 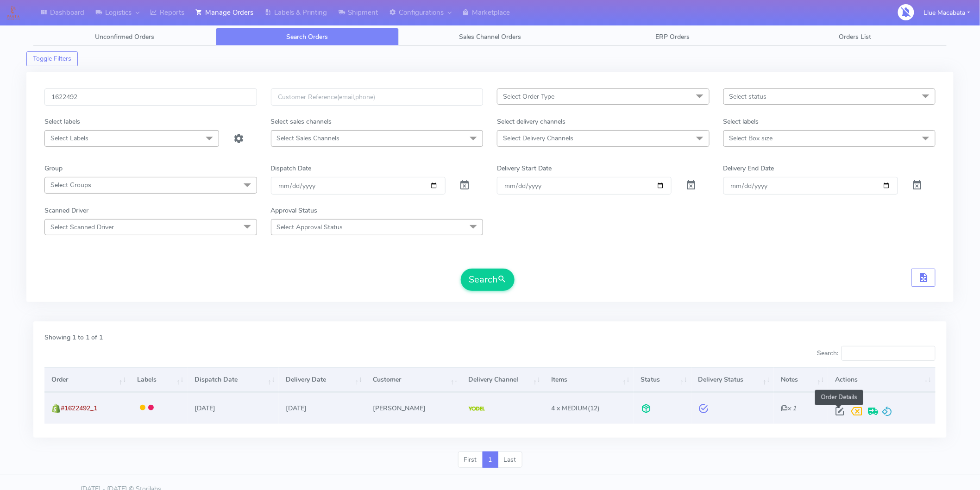 I want to click on label: Dispatch Date, so click(x=292, y=168).